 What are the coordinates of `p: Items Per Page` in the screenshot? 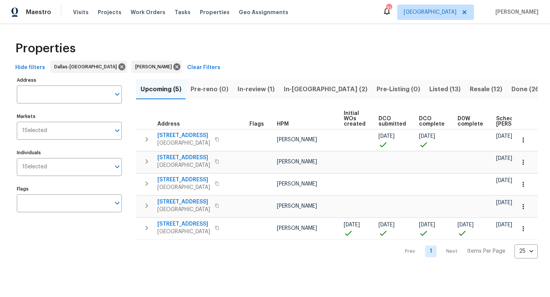 It's located at (487, 252).